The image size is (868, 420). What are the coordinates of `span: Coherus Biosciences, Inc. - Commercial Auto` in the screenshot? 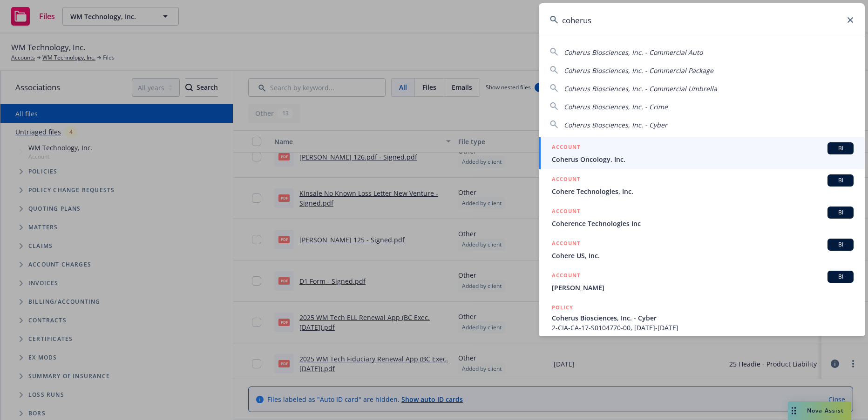 It's located at (633, 52).